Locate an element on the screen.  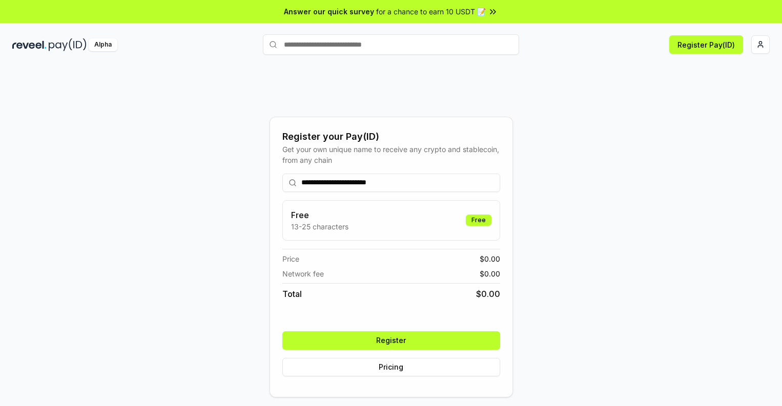
span: Network fee is located at coordinates (303, 274).